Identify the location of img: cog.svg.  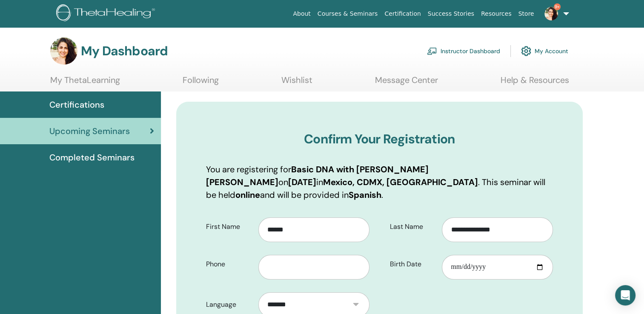
(526, 51).